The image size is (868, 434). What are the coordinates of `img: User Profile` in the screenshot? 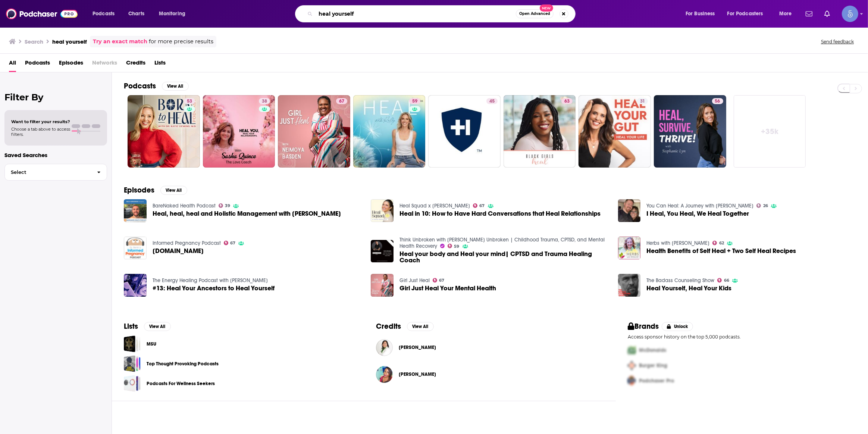 It's located at (850, 14).